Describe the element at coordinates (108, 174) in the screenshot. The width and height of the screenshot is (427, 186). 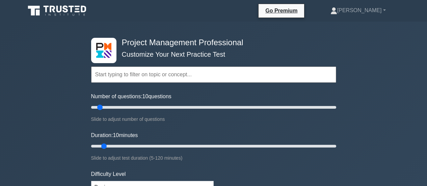
I see `label: Difficulty Level` at that location.